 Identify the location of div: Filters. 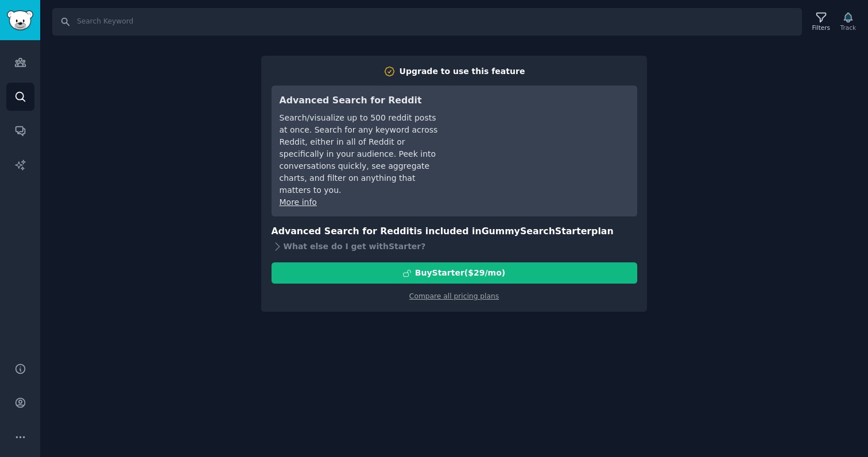
(820, 28).